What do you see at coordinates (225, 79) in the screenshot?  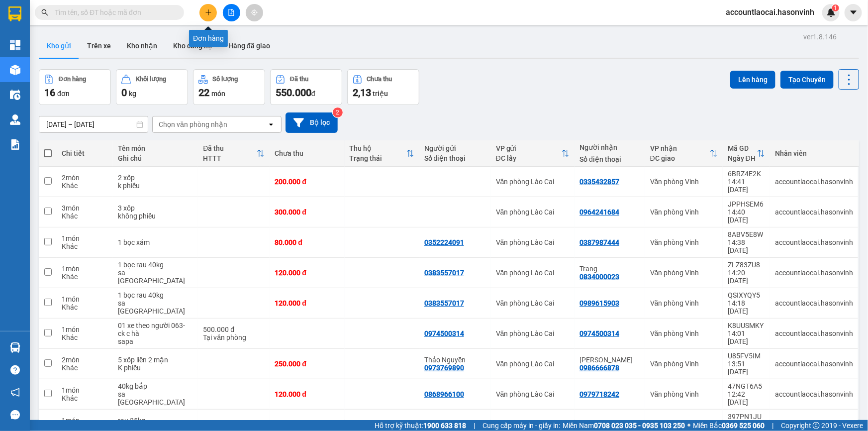 I see `div: Số lượng` at bounding box center [225, 79].